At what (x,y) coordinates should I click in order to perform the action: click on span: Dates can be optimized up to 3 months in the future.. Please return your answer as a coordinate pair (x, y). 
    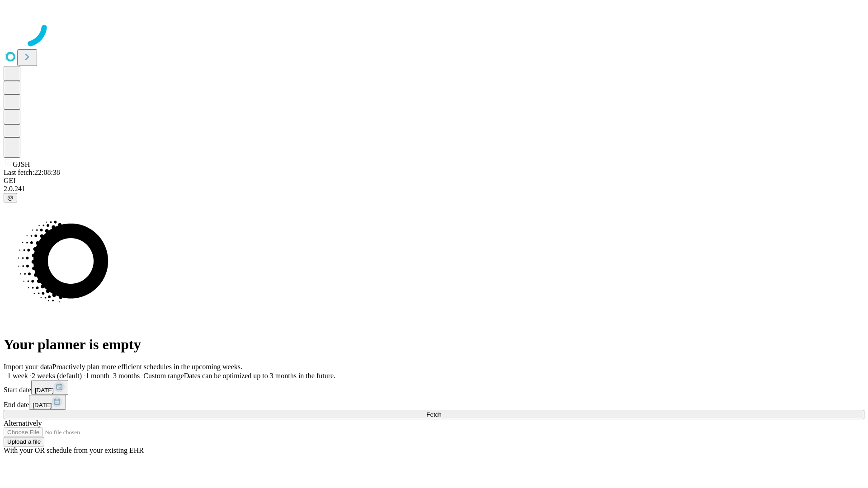
    Looking at the image, I should click on (259, 376).